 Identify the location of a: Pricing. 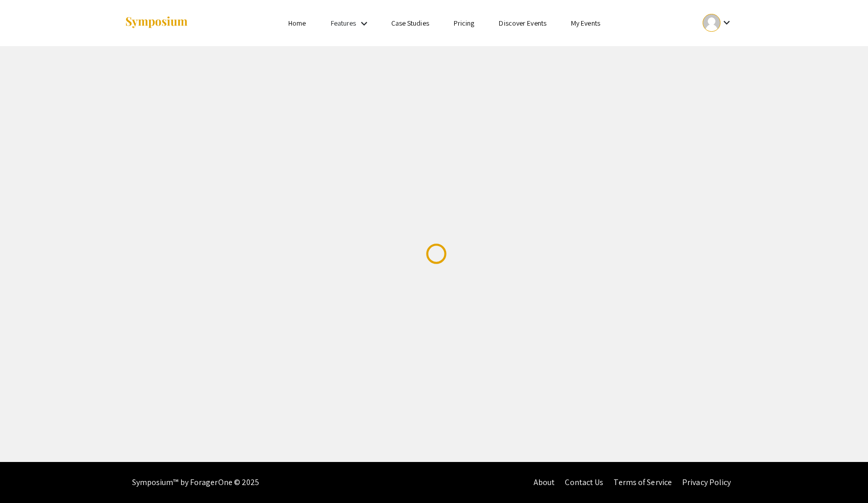
(464, 23).